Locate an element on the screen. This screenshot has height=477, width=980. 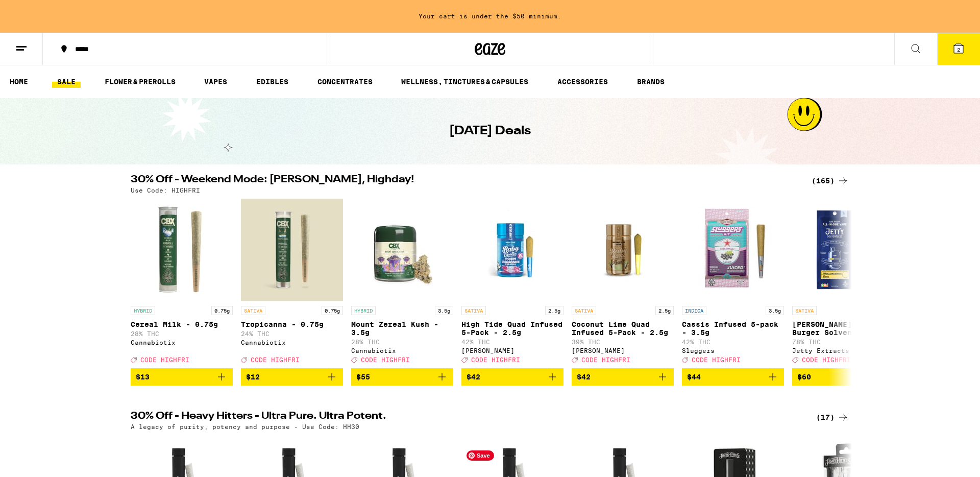
p: INDICA is located at coordinates (694, 311).